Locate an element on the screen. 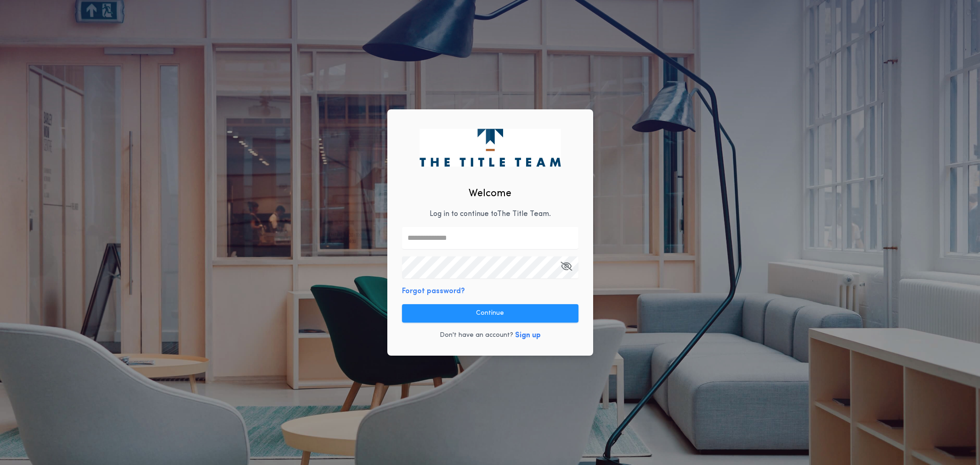 The height and width of the screenshot is (465, 980). img: logo is located at coordinates (490, 148).